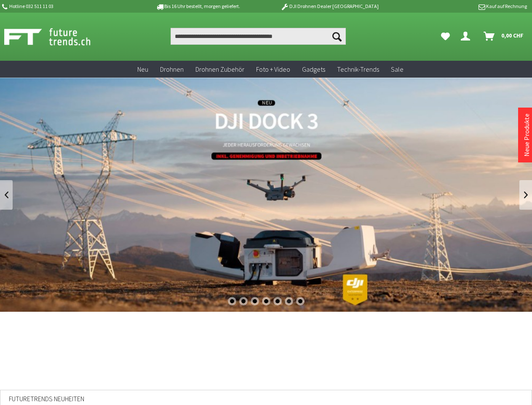 Image resolution: width=532 pixels, height=405 pixels. What do you see at coordinates (301, 301) in the screenshot?
I see `div: 7` at bounding box center [301, 301].